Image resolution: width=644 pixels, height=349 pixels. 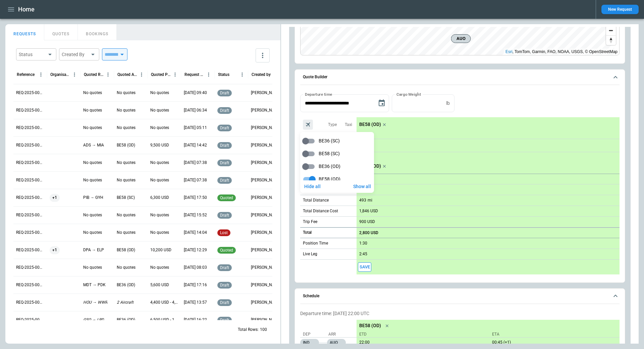 What do you see at coordinates (312, 187) in the screenshot?
I see `button: Hide all` at bounding box center [312, 187].